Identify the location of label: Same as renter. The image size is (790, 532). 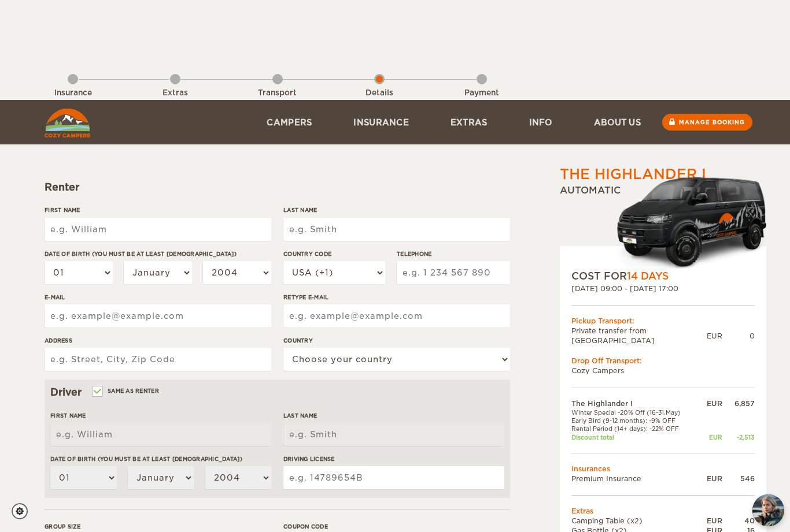
(126, 391).